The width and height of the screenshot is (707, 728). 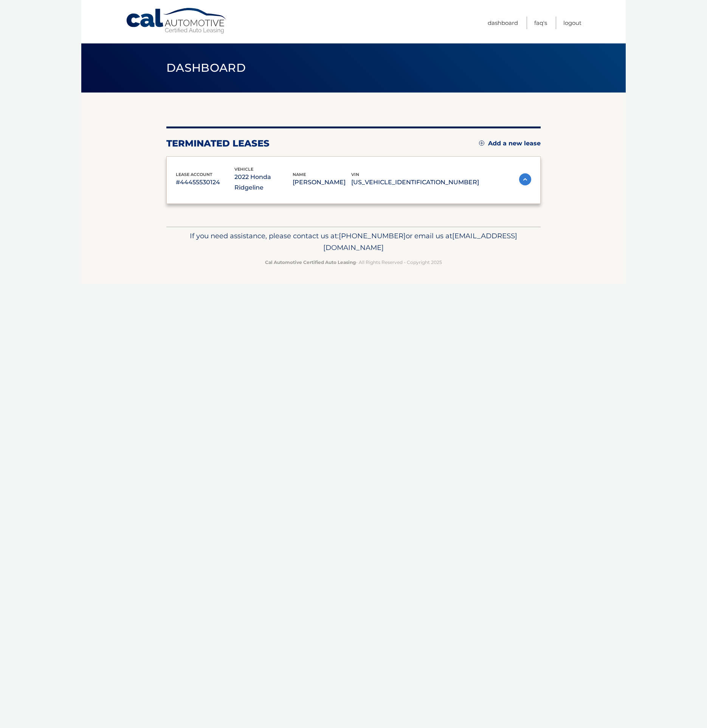 I want to click on a: Dashboard, so click(x=503, y=23).